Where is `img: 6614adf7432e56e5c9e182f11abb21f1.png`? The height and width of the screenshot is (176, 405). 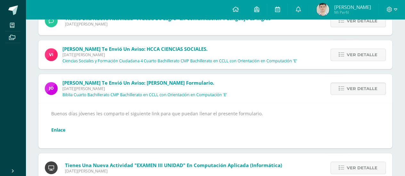
img: 6614adf7432e56e5c9e182f11abb21f1.png is located at coordinates (51, 89).